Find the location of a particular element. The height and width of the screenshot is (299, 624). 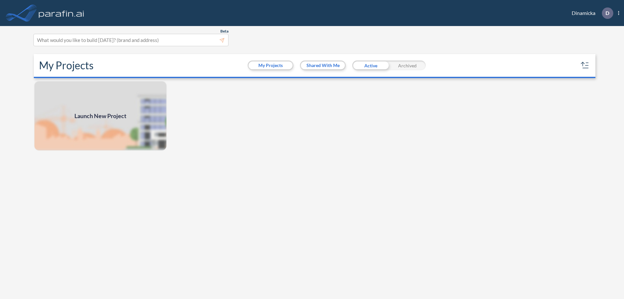

h2: My Projects is located at coordinates (66, 65).